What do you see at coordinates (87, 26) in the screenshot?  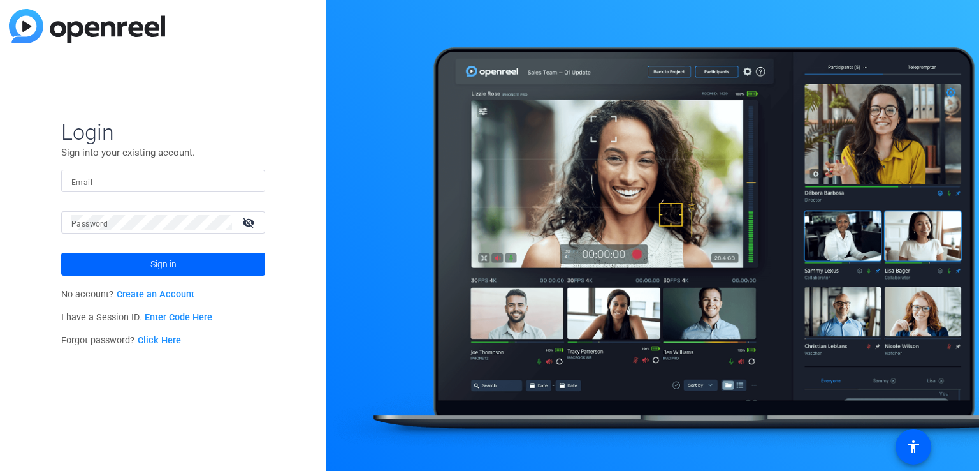 I see `img: blue-gradient.svg` at bounding box center [87, 26].